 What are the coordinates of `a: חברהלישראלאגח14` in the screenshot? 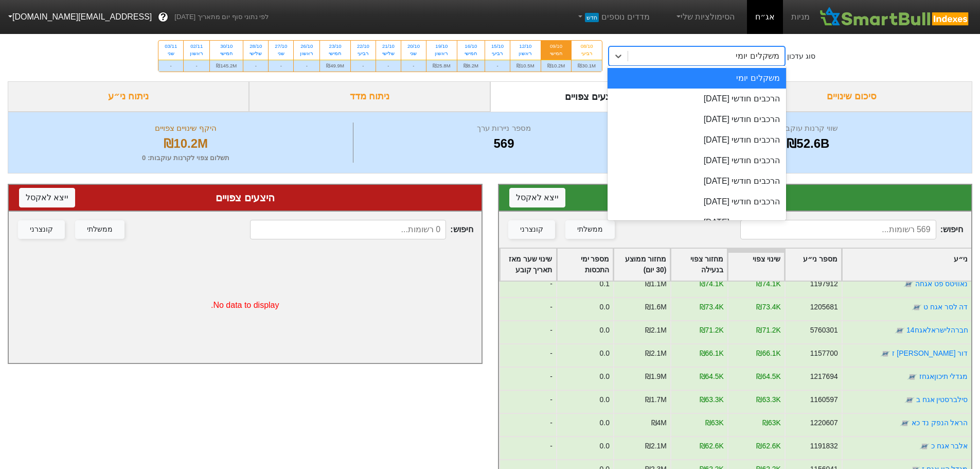 It's located at (937, 330).